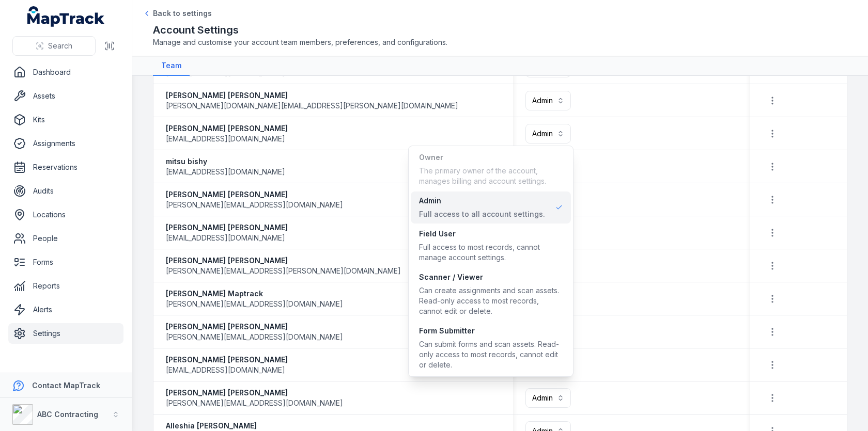 The height and width of the screenshot is (431, 868). Describe the element at coordinates (491, 301) in the screenshot. I see `div: Can create assignments and scan assets. Read-only access to most records, cannot edit or delete.` at that location.